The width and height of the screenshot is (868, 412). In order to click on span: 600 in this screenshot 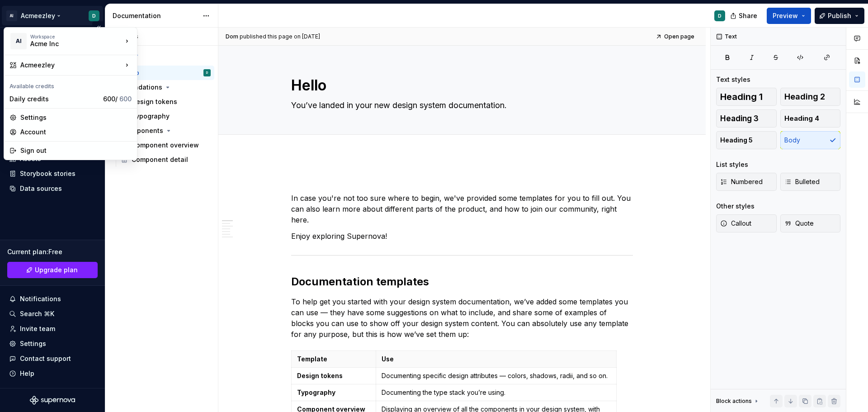, I will do `click(125, 99)`.